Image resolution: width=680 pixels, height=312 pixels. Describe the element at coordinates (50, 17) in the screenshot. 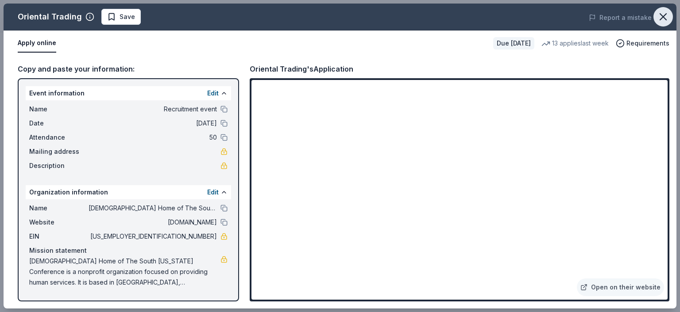

I see `div: Oriental Trading` at that location.